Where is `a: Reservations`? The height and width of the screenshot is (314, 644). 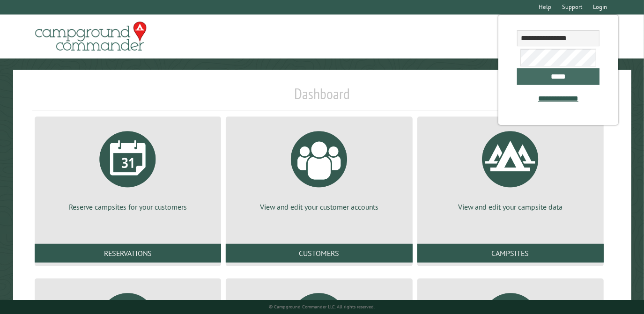 a: Reservations is located at coordinates (128, 253).